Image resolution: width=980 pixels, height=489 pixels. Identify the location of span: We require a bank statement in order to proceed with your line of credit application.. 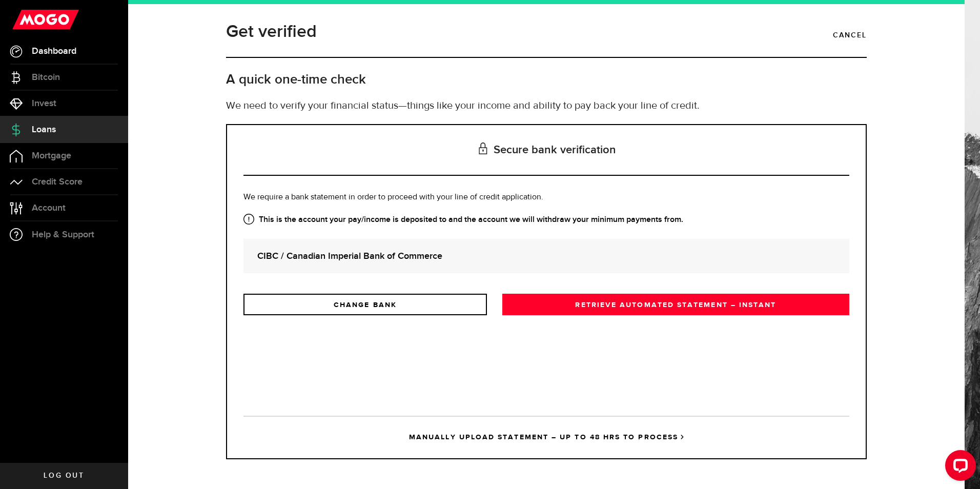
(393, 198).